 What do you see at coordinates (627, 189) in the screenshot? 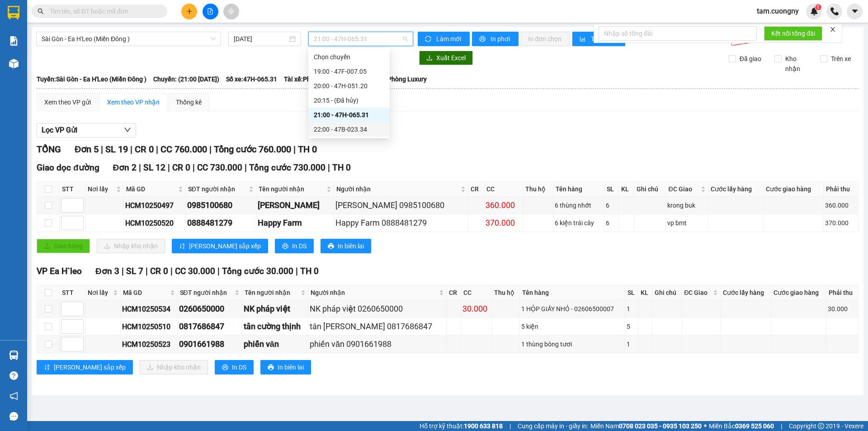
I see `th: KL` at bounding box center [627, 189].